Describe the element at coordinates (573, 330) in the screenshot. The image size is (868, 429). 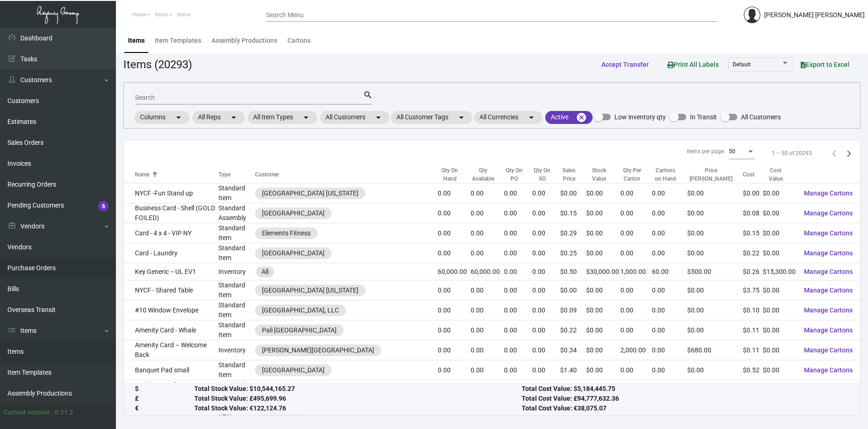
I see `td: $0.22` at that location.